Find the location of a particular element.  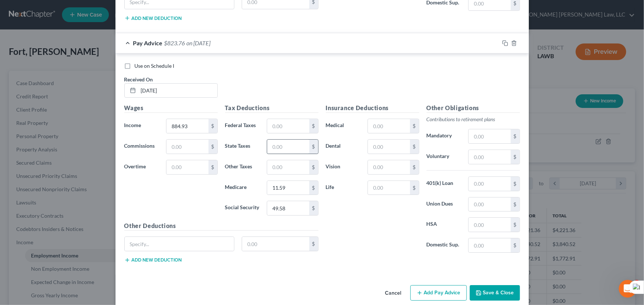

label: Mandatory is located at coordinates (444, 136).